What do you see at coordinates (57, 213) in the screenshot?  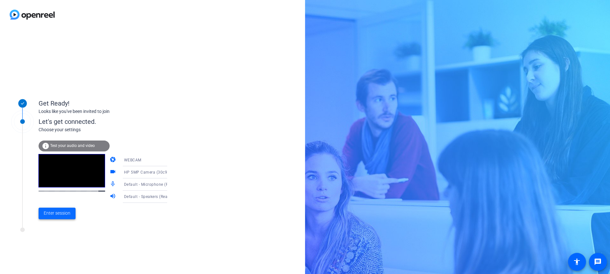 I see `span: Enter session` at bounding box center [57, 213].